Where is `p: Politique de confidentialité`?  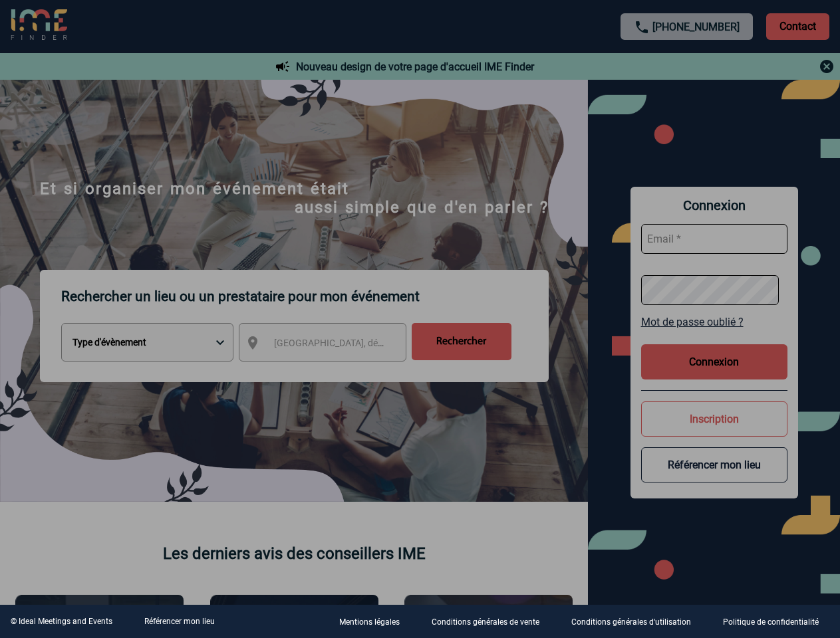 p: Politique de confidentialité is located at coordinates (770, 623).